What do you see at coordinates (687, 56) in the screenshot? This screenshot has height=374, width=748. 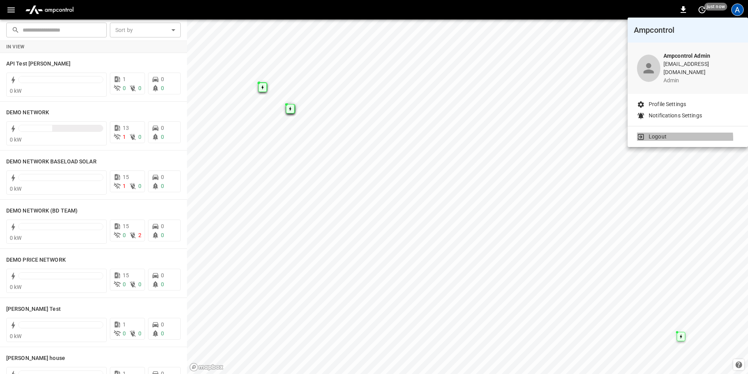 I see `b: Ampcontrol Admin` at bounding box center [687, 56].